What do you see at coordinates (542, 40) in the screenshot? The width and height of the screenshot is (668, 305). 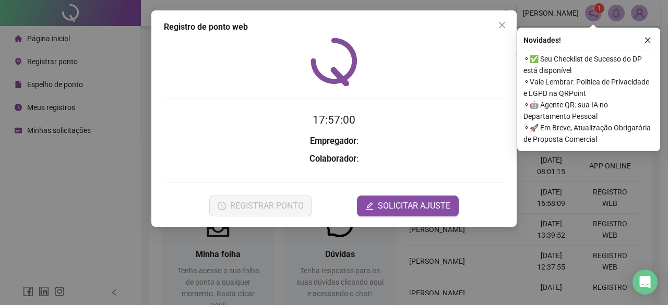 I see `span: Novidades !` at bounding box center [542, 40].